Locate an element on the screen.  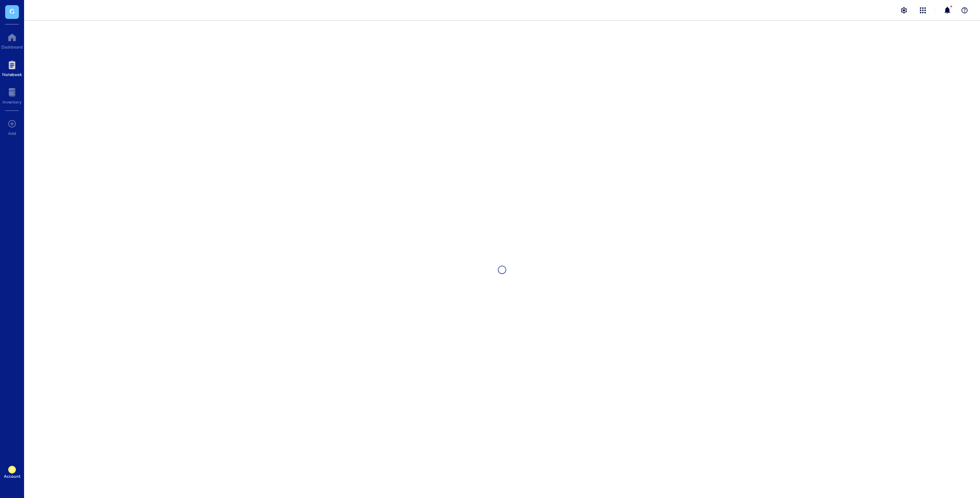
span: JT is located at coordinates (12, 470).